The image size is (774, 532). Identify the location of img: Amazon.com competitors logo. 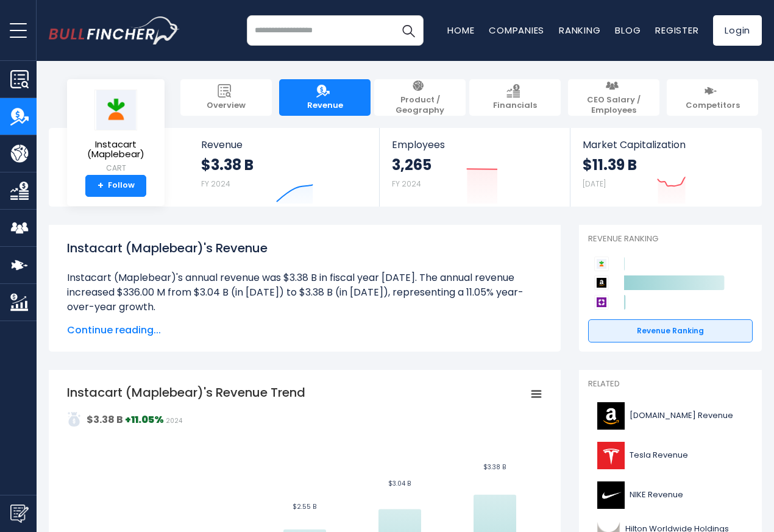
(601, 282).